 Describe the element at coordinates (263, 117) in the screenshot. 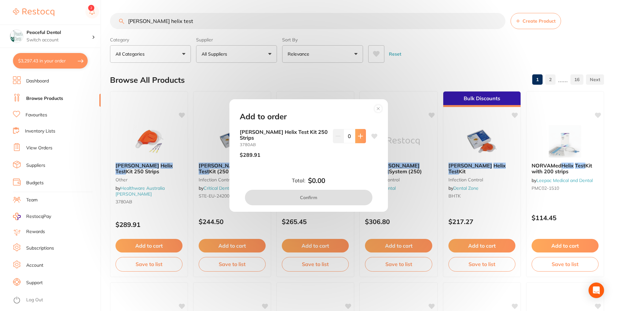

I see `h2: Add to order` at that location.